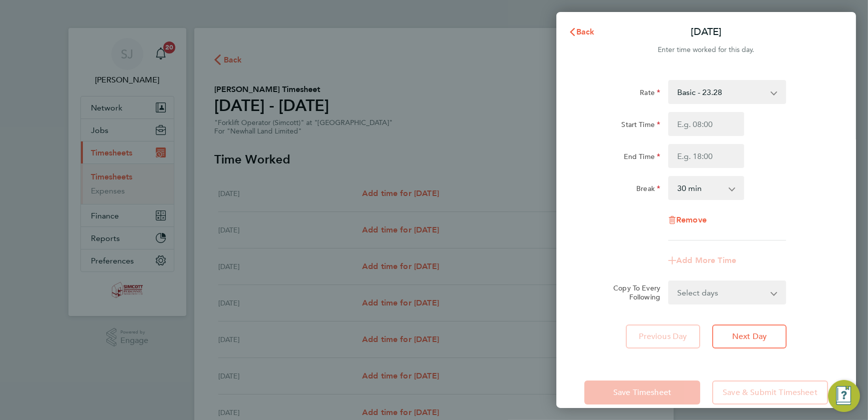 The image size is (868, 420). I want to click on button: Engage Resource Center, so click(844, 396).